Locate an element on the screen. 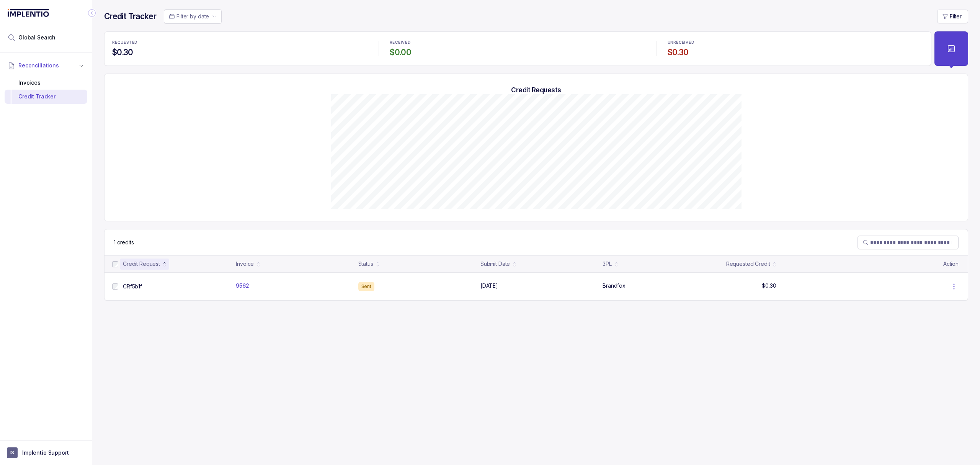  h5: Credit Requests is located at coordinates (536, 90).